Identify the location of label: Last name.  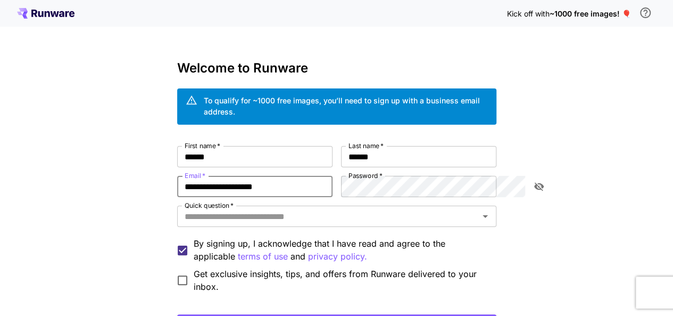
(366, 145).